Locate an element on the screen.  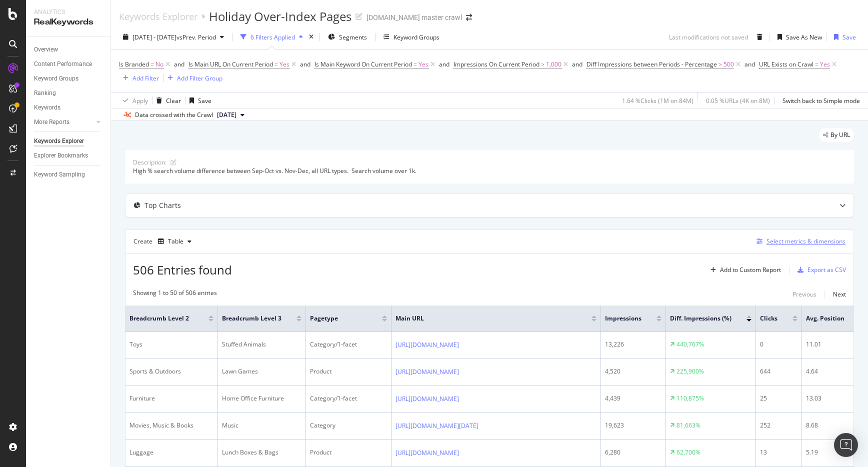
div: 0.05 % URLs ( 4K on 8M ) is located at coordinates (738, 100).